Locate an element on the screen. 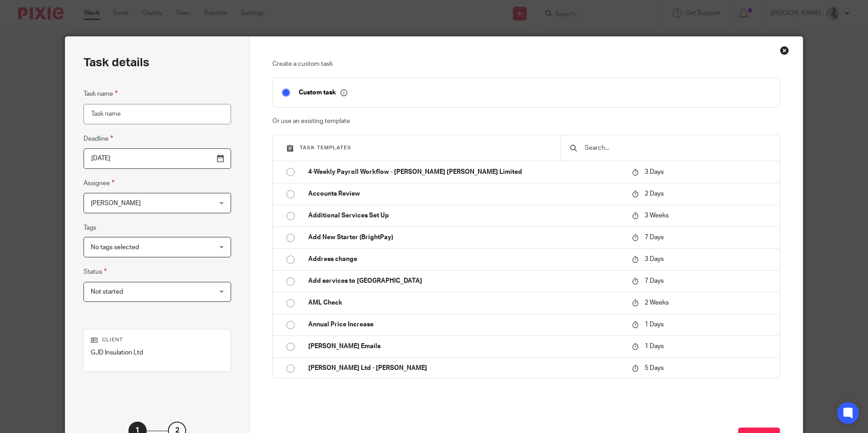 This screenshot has width=868, height=433. span: No tags selected is located at coordinates (115, 247).